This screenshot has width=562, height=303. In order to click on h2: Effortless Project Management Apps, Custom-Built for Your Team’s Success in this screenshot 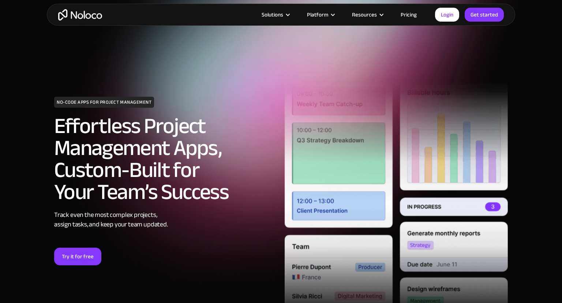, I will do `click(166, 159)`.